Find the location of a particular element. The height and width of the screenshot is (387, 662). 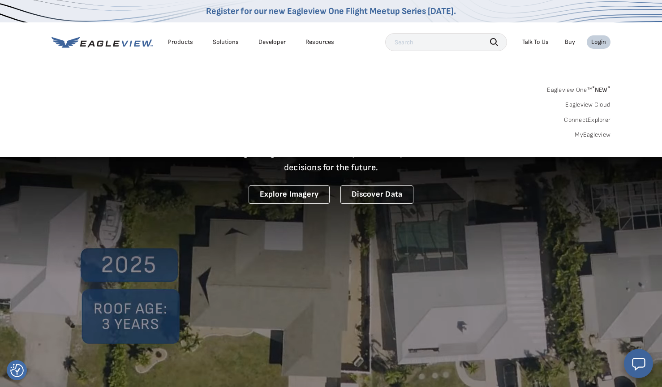

a: Explore Imagery is located at coordinates (289, 194).